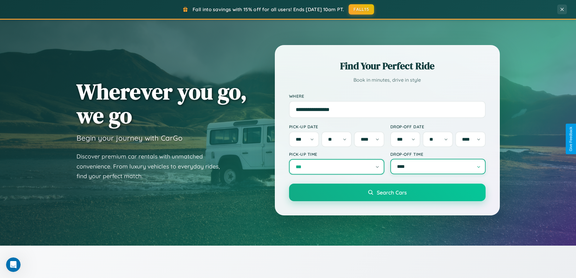 The image size is (576, 278). What do you see at coordinates (336, 154) in the screenshot?
I see `label: Pick-up Time` at bounding box center [336, 154].